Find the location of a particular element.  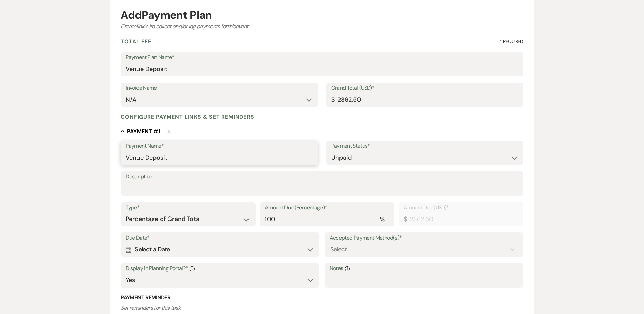

label: Amount Due (USD)* is located at coordinates (460, 208).